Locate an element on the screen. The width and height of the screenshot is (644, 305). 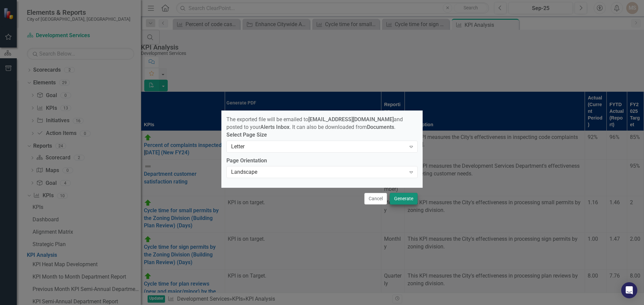
div: Letter is located at coordinates (318, 146).